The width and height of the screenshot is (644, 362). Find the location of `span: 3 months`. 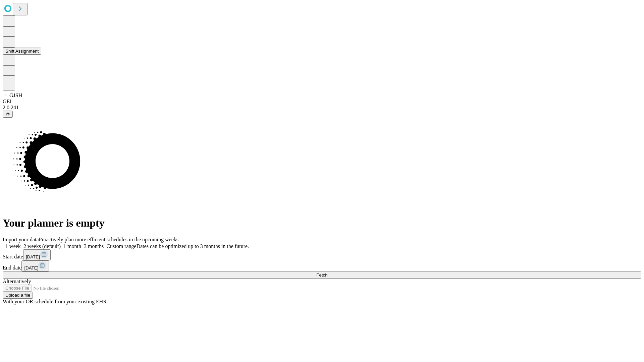

span: 3 months is located at coordinates (94, 246).